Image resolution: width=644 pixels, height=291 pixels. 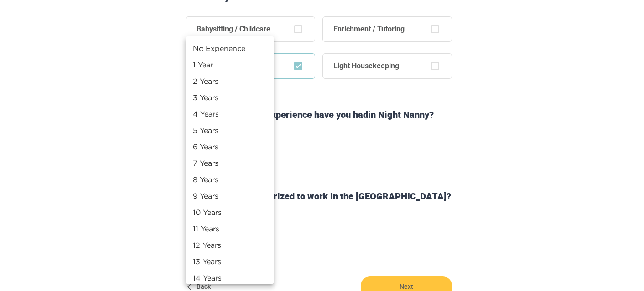 I want to click on li: 5 Years, so click(x=229, y=130).